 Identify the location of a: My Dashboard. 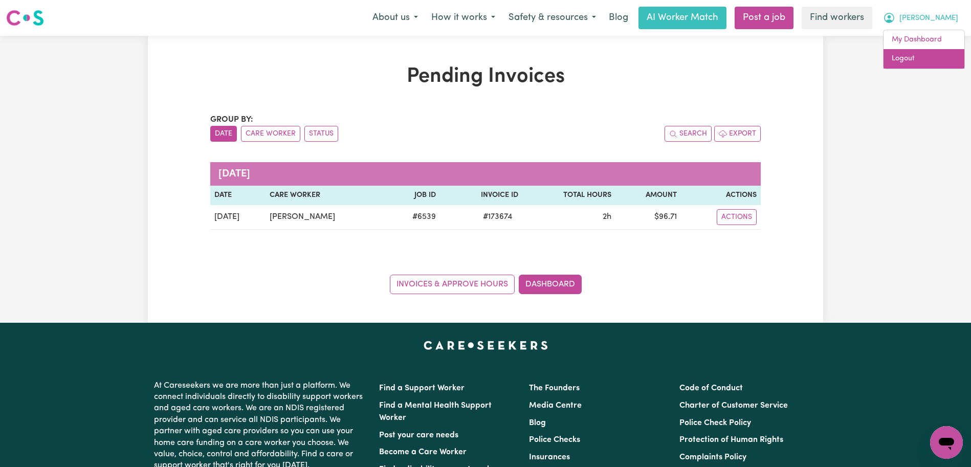
(924, 40).